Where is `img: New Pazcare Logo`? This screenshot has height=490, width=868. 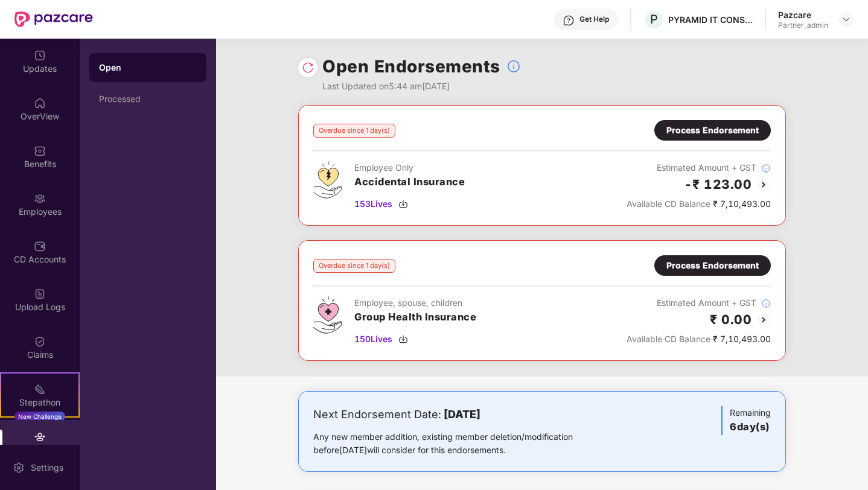
img: New Pazcare Logo is located at coordinates (53, 20).